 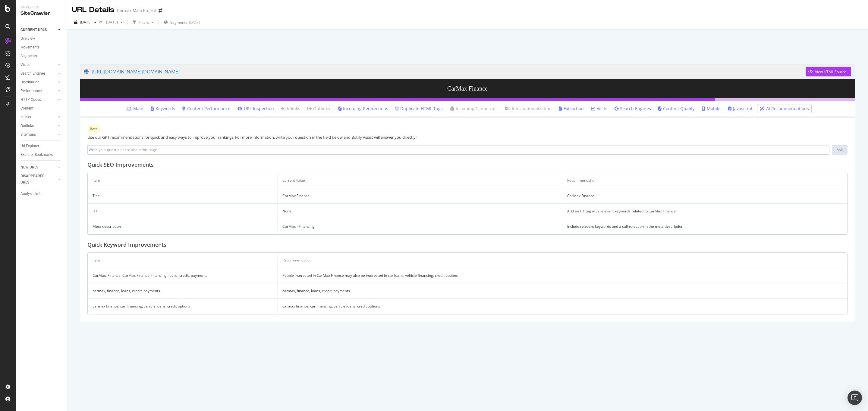 I want to click on a: URL Inspection, so click(x=256, y=109).